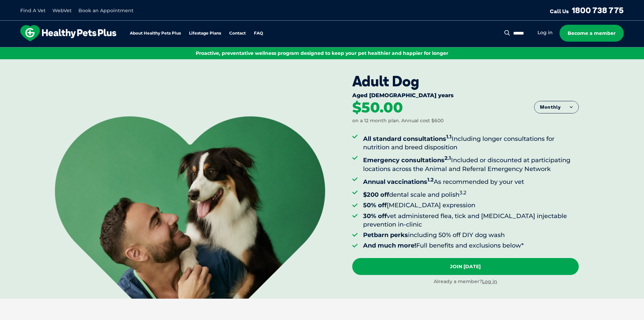 The image size is (644, 320). I want to click on img: hpp-logo, so click(68, 33).